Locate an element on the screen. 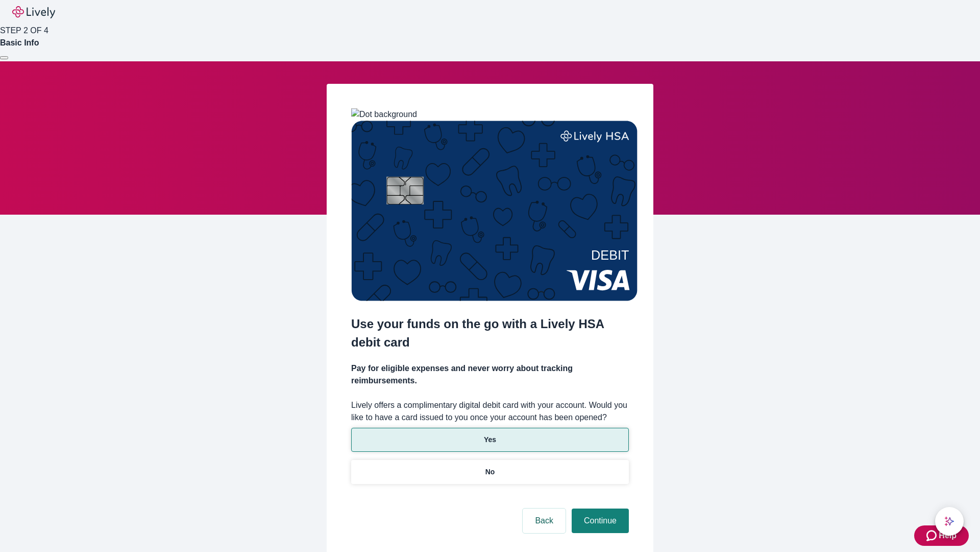 This screenshot has height=552, width=980. svg: Lively AI Assistant is located at coordinates (950, 521).